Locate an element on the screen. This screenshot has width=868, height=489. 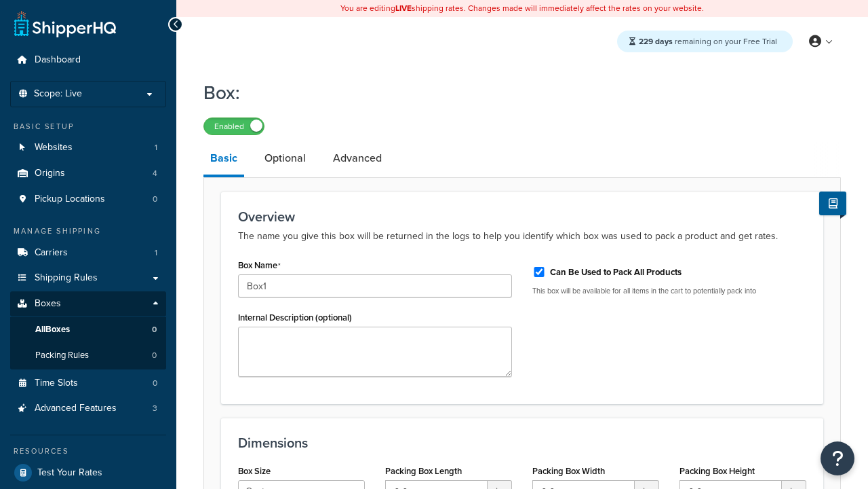
p: The name you give this box will be returned in the logs to help you identify which box was used t... is located at coordinates (522, 236).